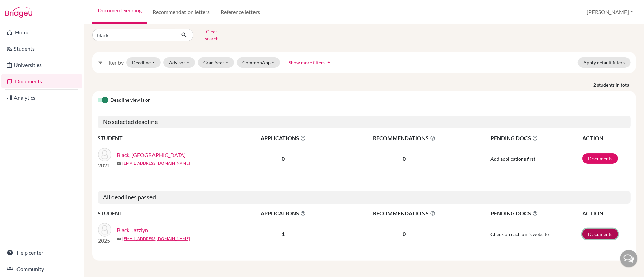  What do you see at coordinates (132, 230) in the screenshot?
I see `a: Black, Jazzlyn` at bounding box center [132, 230].